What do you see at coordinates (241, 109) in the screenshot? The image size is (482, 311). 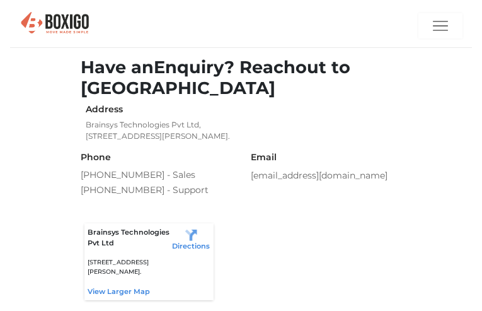 I see `h6: Address` at bounding box center [241, 109].